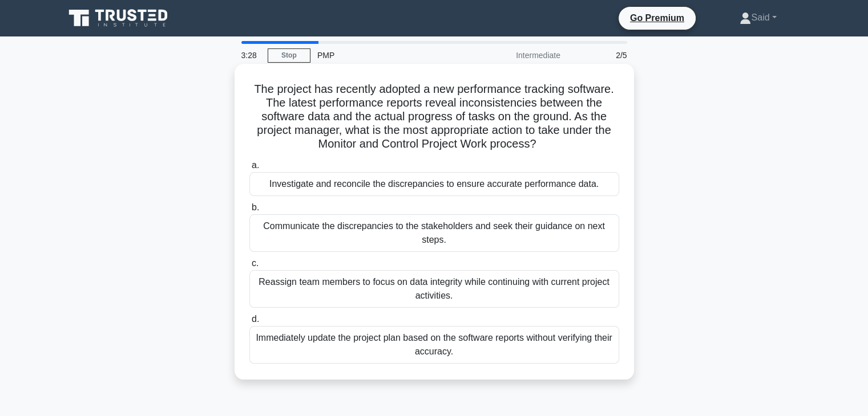  I want to click on div: Reassign team members to focus on data integrity while continuing with current project activities., so click(435, 289).